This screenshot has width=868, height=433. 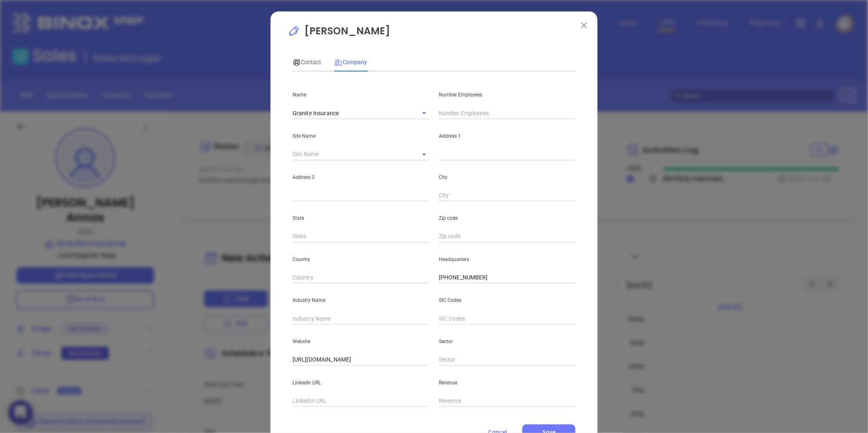 I want to click on p: Headquarters, so click(x=507, y=260).